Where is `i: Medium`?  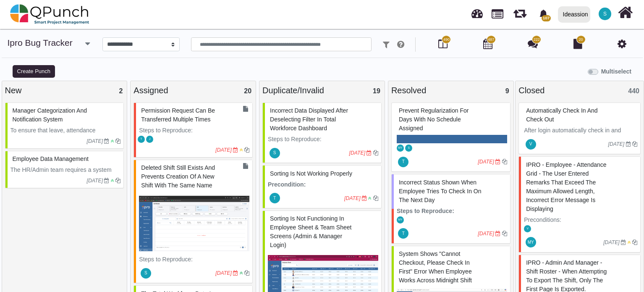 i: Medium is located at coordinates (242, 150).